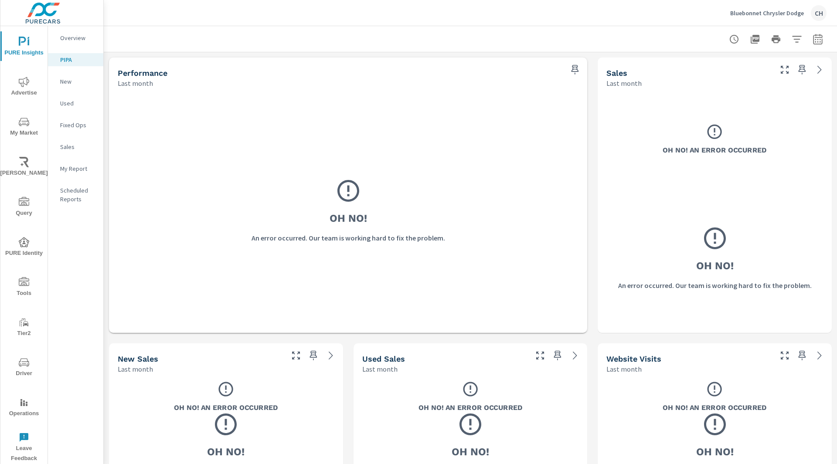  Describe the element at coordinates (817, 39) in the screenshot. I see `button: Select Date Range` at that location.